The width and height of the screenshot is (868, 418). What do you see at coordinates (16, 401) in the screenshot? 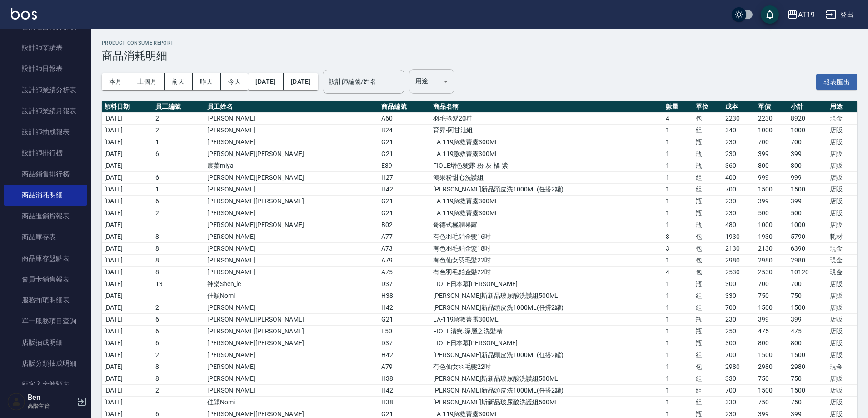
I see `img: Person` at bounding box center [16, 401].